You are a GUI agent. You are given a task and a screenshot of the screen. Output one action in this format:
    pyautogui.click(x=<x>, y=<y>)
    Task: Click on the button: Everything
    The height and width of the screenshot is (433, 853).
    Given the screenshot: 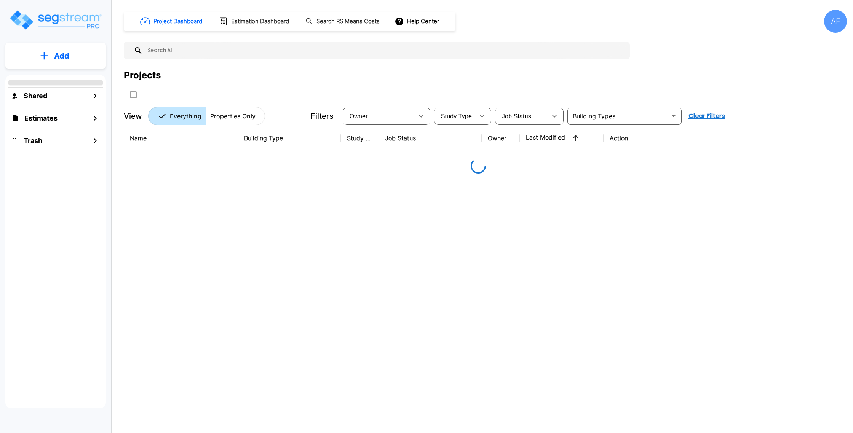 What is the action you would take?
    pyautogui.click(x=177, y=116)
    